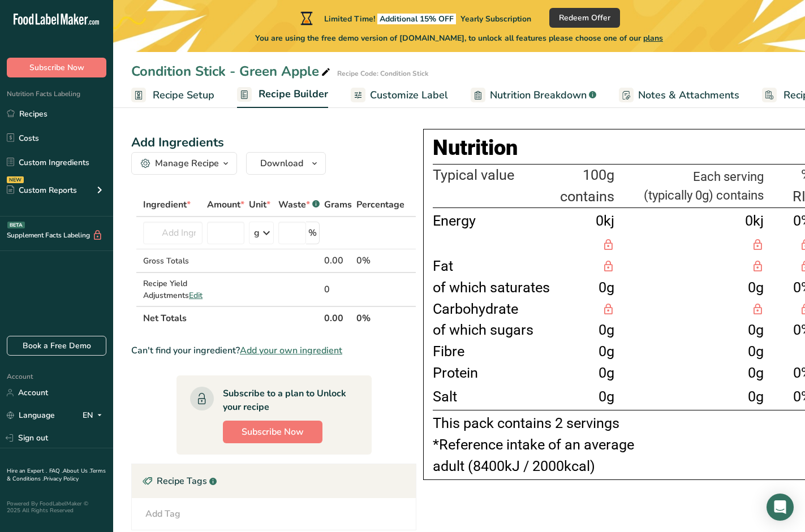 This screenshot has height=532, width=805. I want to click on td: Fibre, so click(495, 352).